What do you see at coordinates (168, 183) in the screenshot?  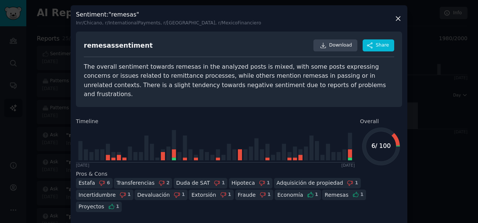 I see `div: 2` at bounding box center [168, 183].